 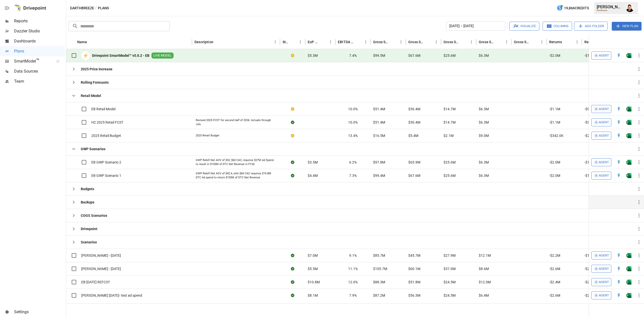 I want to click on div: Francisco Sanchez, so click(x=630, y=8).